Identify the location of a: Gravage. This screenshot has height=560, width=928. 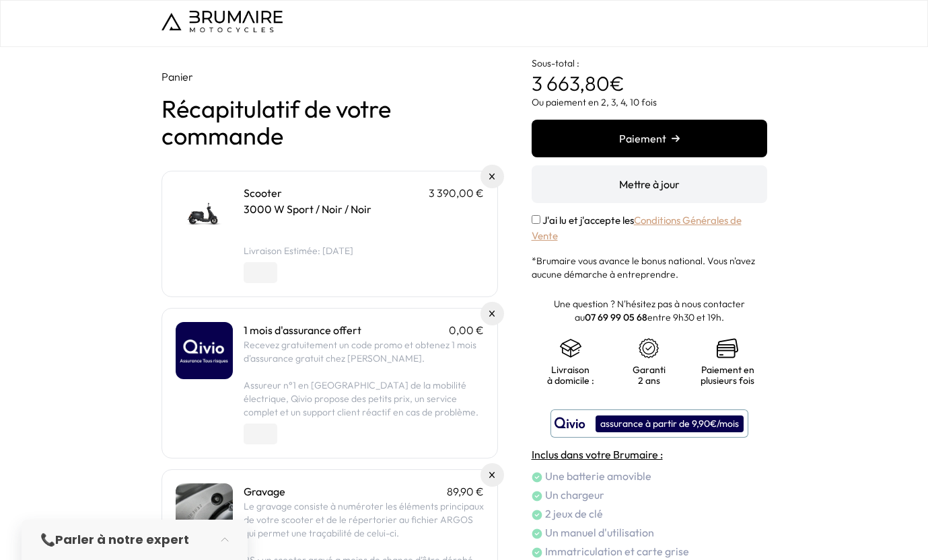
(264, 492).